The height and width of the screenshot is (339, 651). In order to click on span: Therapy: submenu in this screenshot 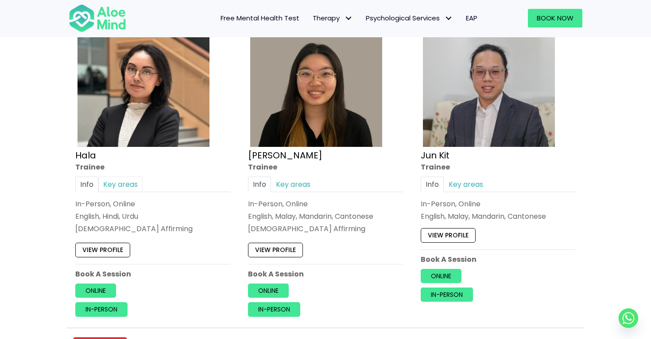, I will do `click(348, 18)`.